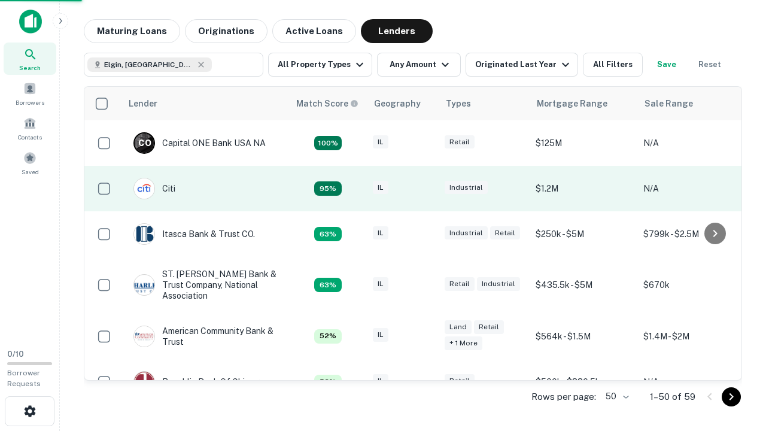  Describe the element at coordinates (458, 327) in the screenshot. I see `div: Land` at that location.